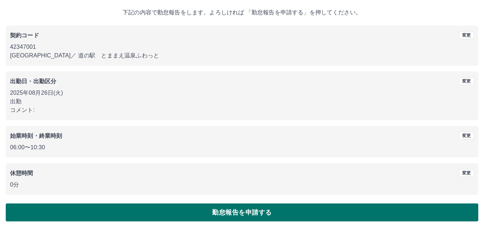 This screenshot has width=484, height=230. What do you see at coordinates (242, 185) in the screenshot?
I see `p: 0分` at bounding box center [242, 185].